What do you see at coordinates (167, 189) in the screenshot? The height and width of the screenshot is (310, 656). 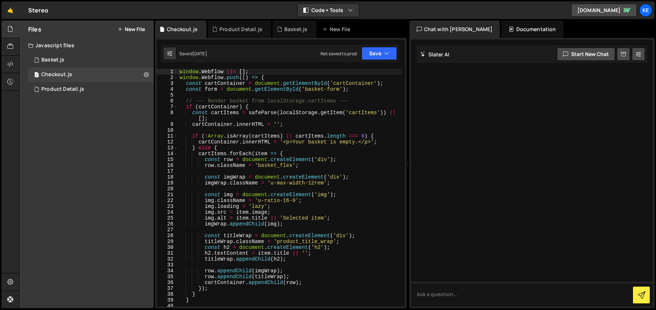 I see `div: 20` at bounding box center [167, 189].